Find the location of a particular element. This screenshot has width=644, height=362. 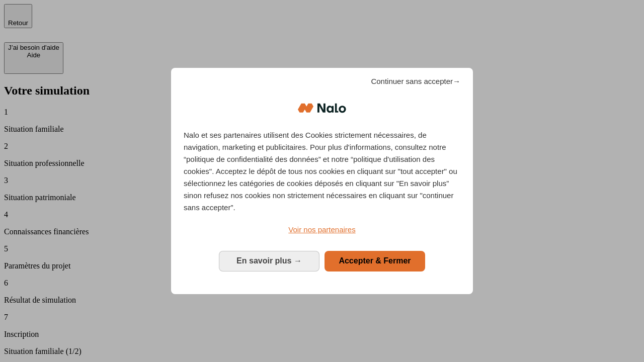

span: Continuer sans accepter→ is located at coordinates (415, 82).